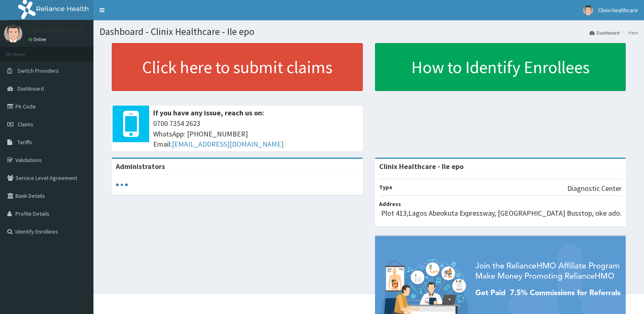  Describe the element at coordinates (385, 187) in the screenshot. I see `b: Type` at that location.